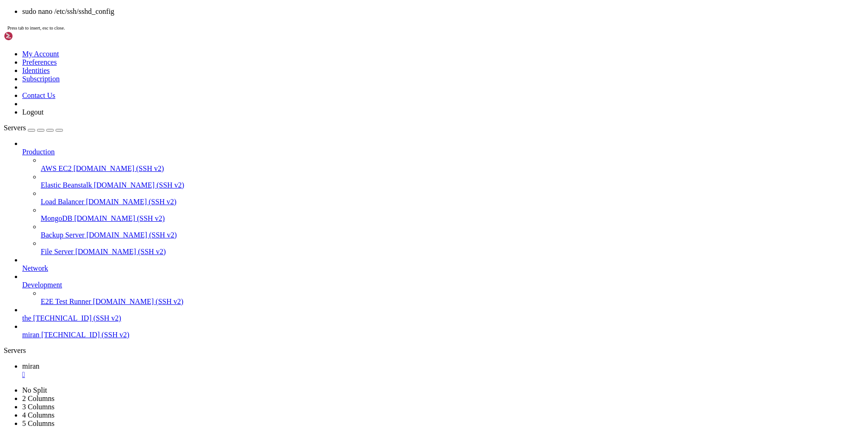  What do you see at coordinates (56, 169) in the screenshot?
I see `span: AWS EC2` at bounding box center [56, 169].